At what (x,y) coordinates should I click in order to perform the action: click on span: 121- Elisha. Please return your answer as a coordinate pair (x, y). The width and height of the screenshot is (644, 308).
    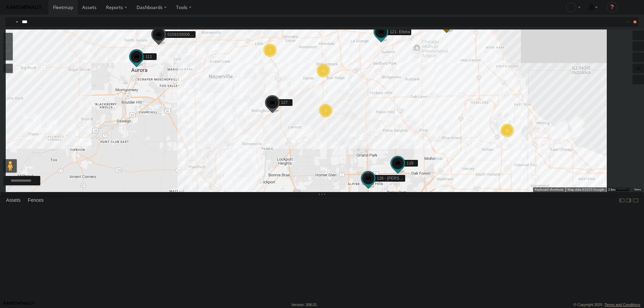
    Looking at the image, I should click on (400, 32).